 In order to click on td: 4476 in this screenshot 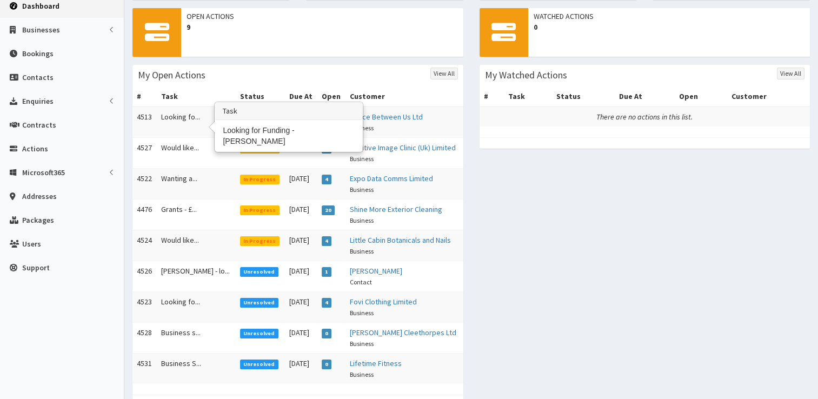, I will do `click(144, 214)`.